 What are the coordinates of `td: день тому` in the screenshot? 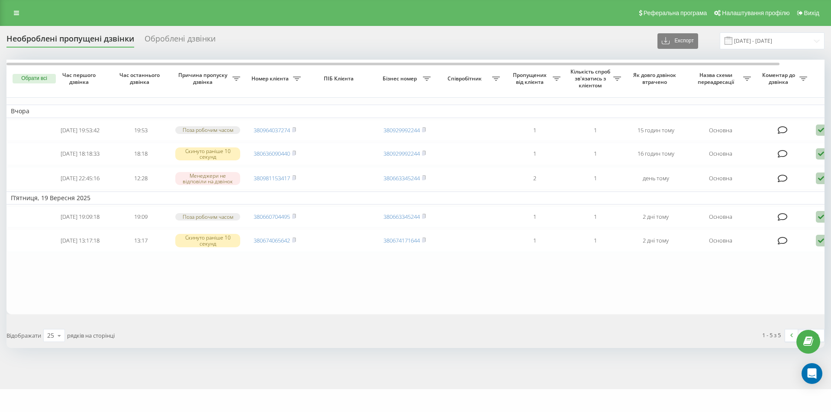 It's located at (656, 178).